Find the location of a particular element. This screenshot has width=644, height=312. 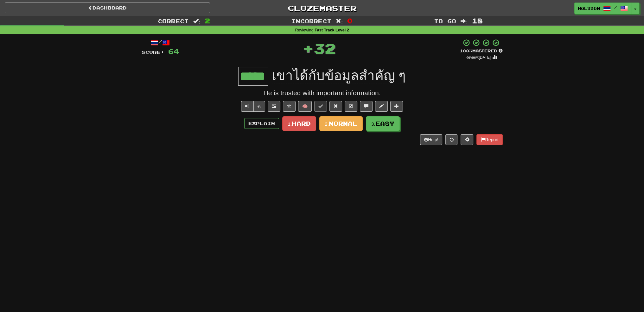

span: ๆ is located at coordinates (402, 75).